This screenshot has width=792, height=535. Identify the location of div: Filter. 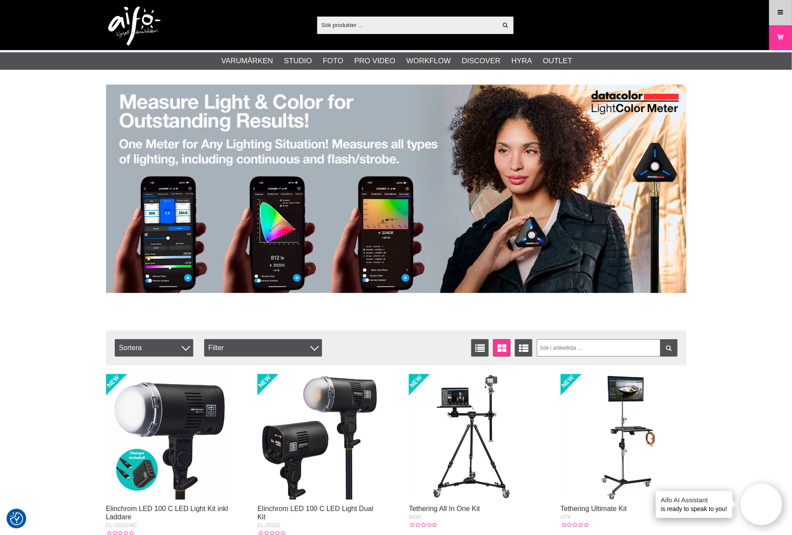
(263, 348).